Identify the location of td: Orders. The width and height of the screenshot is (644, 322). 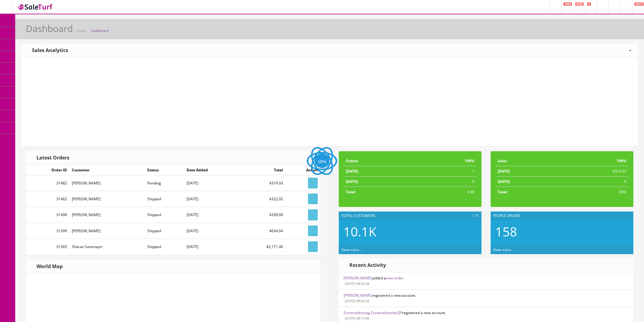
(378, 161).